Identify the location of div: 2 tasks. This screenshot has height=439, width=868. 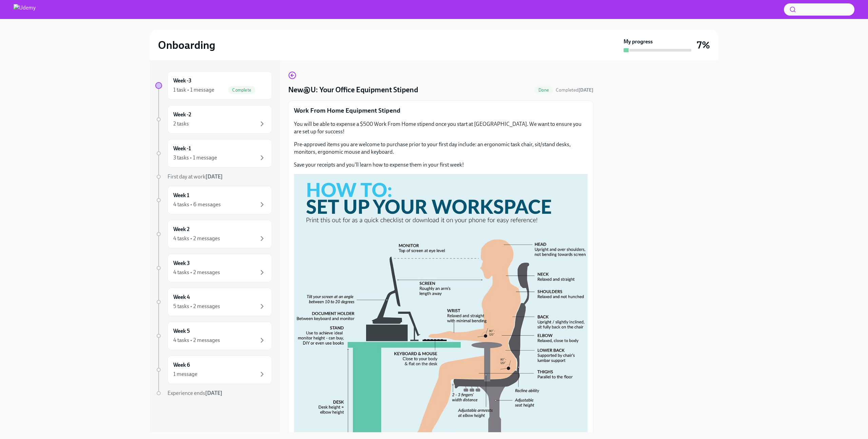
(181, 124).